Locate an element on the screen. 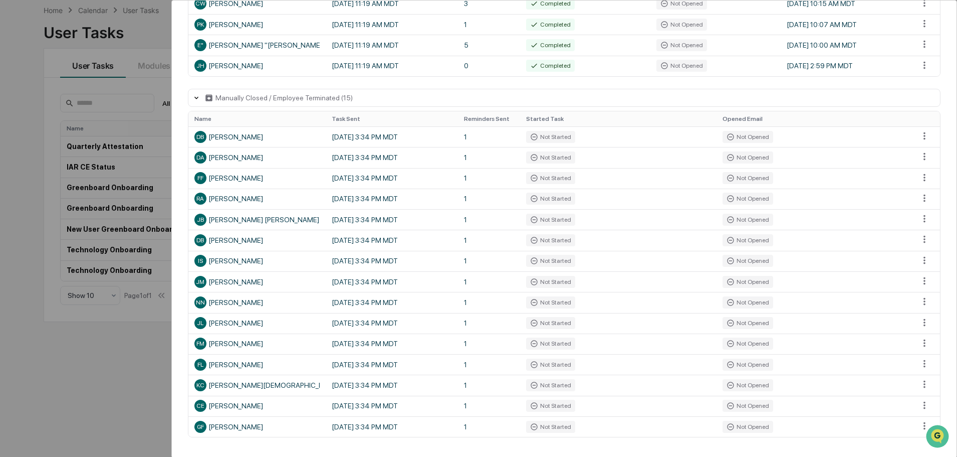  span: KC is located at coordinates (200, 385).